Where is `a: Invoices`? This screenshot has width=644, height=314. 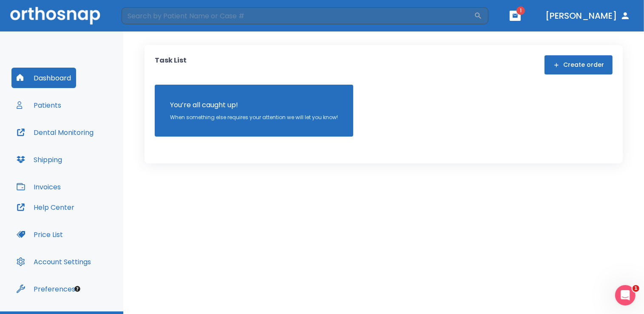 a: Invoices is located at coordinates (38, 187).